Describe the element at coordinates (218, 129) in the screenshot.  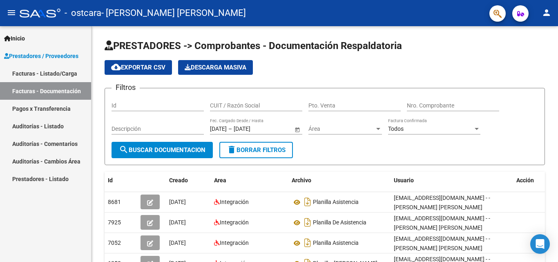
I see `input: Fecha inicio` at that location.